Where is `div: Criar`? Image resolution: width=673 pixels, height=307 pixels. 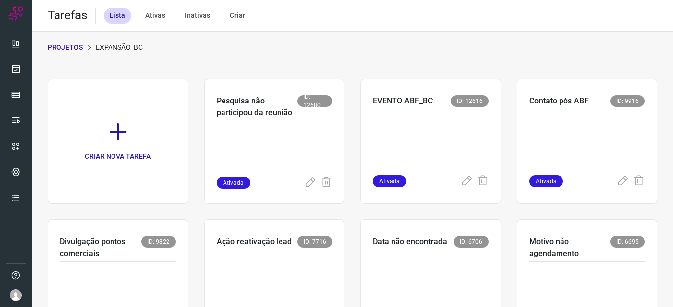
div: Criar is located at coordinates (237, 16).